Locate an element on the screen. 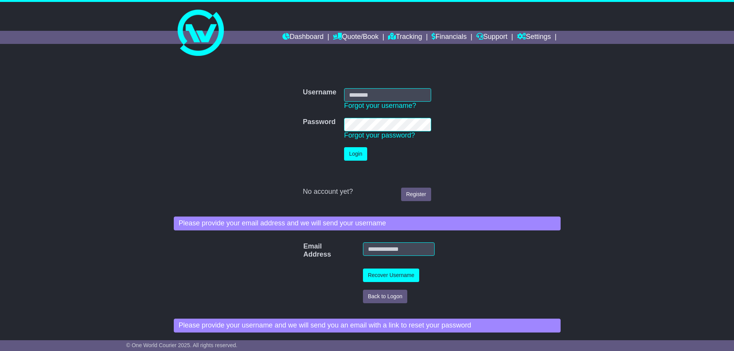 The image size is (734, 351). button: Back to Logon is located at coordinates (385, 296).